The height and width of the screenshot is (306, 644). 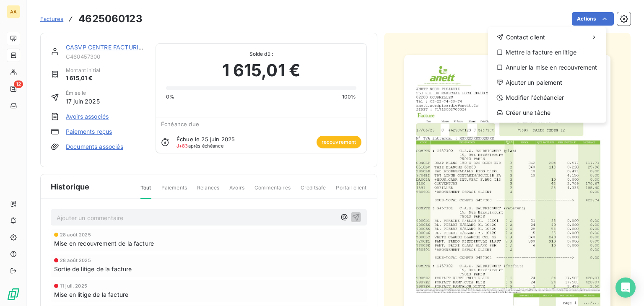 What do you see at coordinates (547, 113) in the screenshot?
I see `div: Créer une tâche` at bounding box center [547, 113].